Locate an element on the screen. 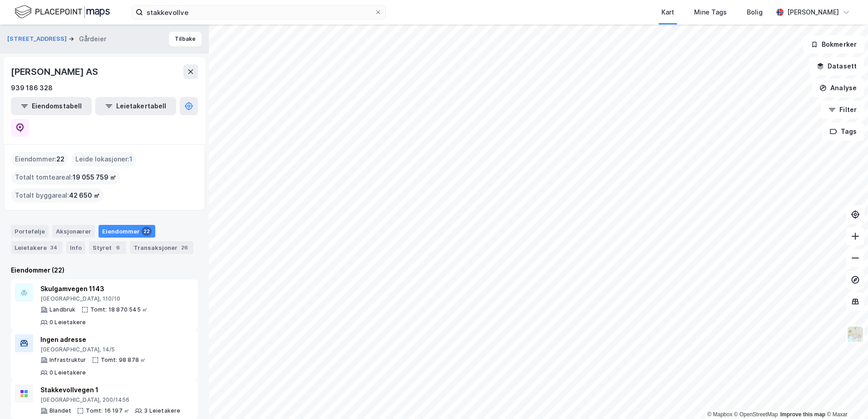 Image resolution: width=868 pixels, height=419 pixels. div: Tomt: 98 878 ㎡ is located at coordinates (123, 360).